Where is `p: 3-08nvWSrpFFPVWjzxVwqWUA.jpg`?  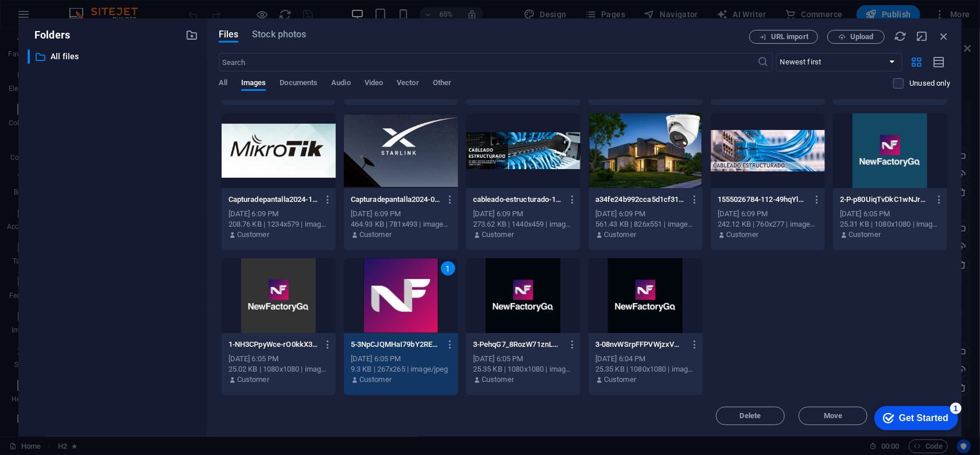 p: 3-08nvWSrpFFPVWjzxVwqWUA.jpg is located at coordinates (641, 345).